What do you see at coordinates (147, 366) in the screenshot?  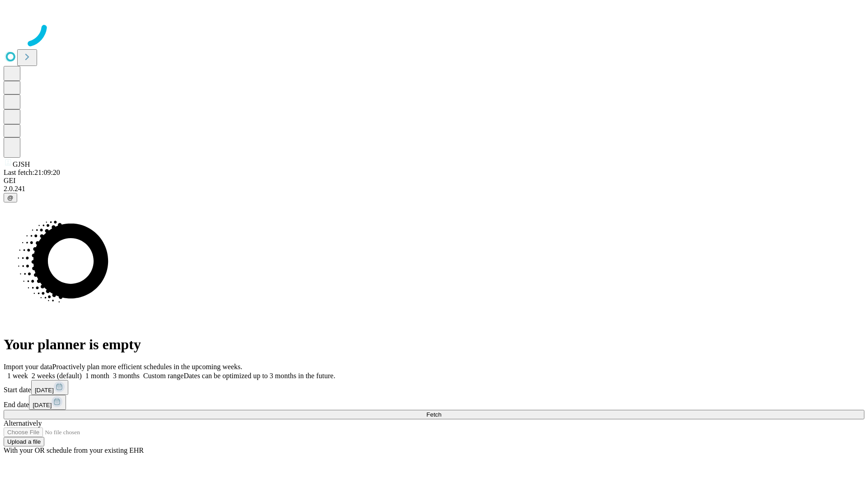 I see `span: Proactively plan more efficient schedules in the upcoming weeks.` at bounding box center [147, 366].